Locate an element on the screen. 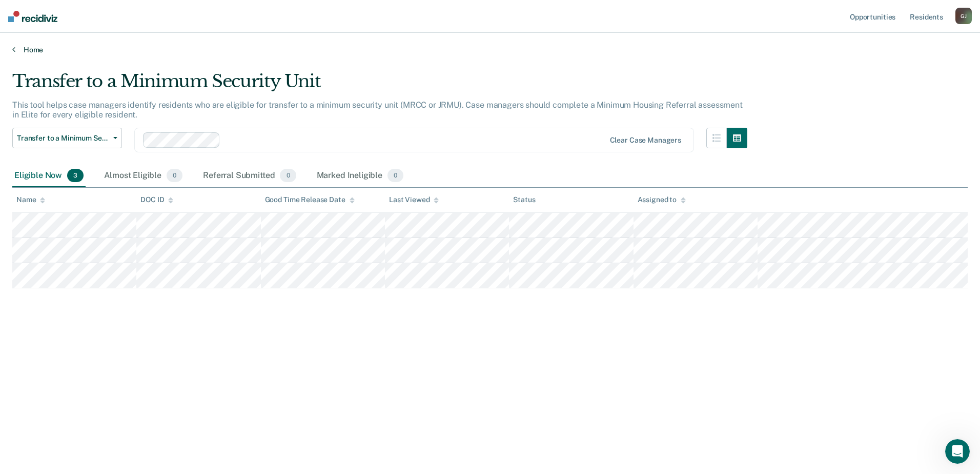  div: Clear case managers is located at coordinates (645, 140).